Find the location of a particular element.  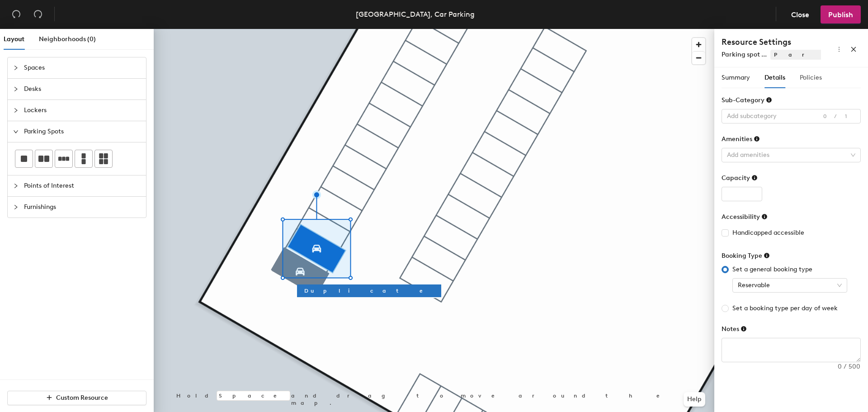

button: Help is located at coordinates (694, 399).